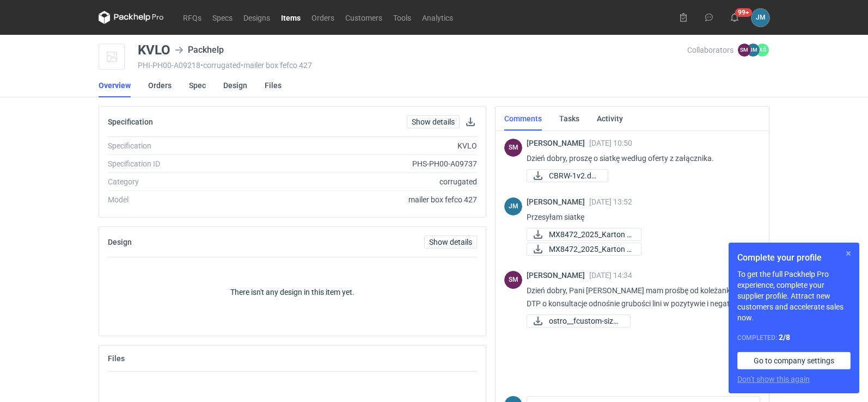  I want to click on h2: Design, so click(120, 242).